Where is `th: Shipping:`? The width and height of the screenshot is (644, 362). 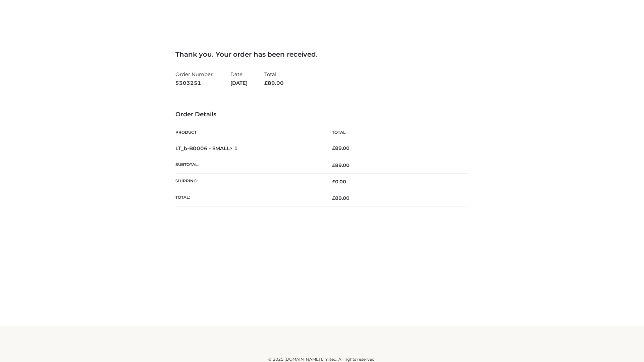 th: Shipping: is located at coordinates (249, 182).